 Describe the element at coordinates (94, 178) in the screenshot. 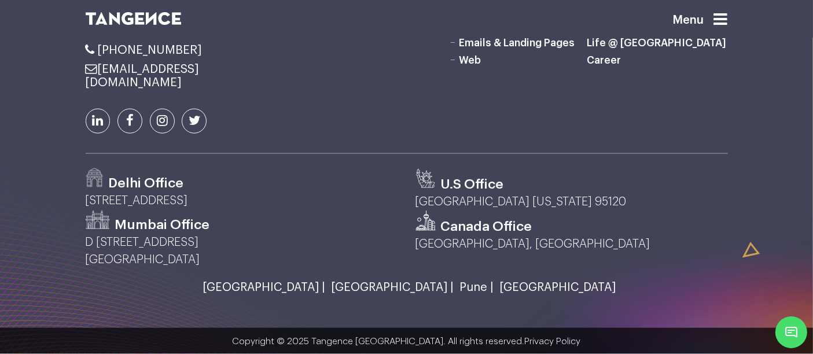

I see `img: Path-529.png` at that location.